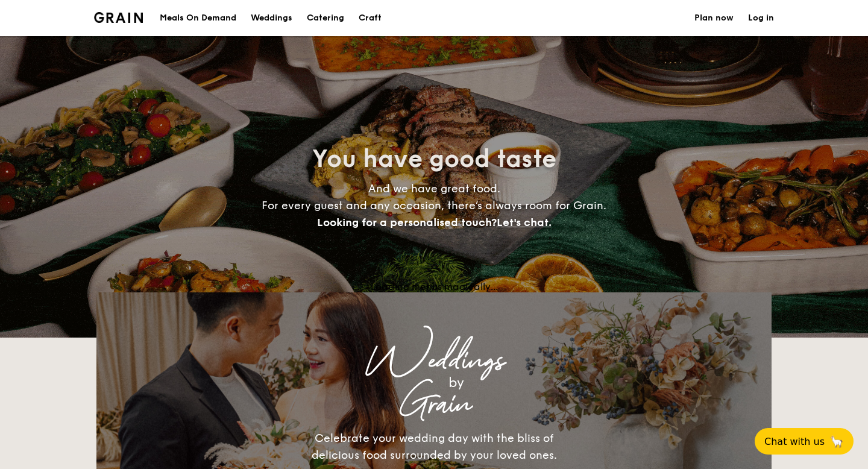 The height and width of the screenshot is (469, 868). What do you see at coordinates (118, 18) in the screenshot?
I see `img: Grain` at bounding box center [118, 18].